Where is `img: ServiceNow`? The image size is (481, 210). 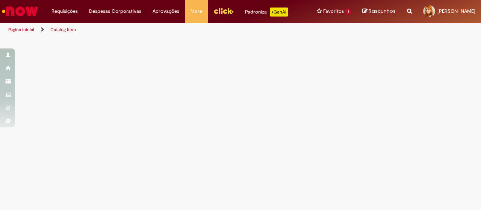
img: ServiceNow is located at coordinates (20, 11).